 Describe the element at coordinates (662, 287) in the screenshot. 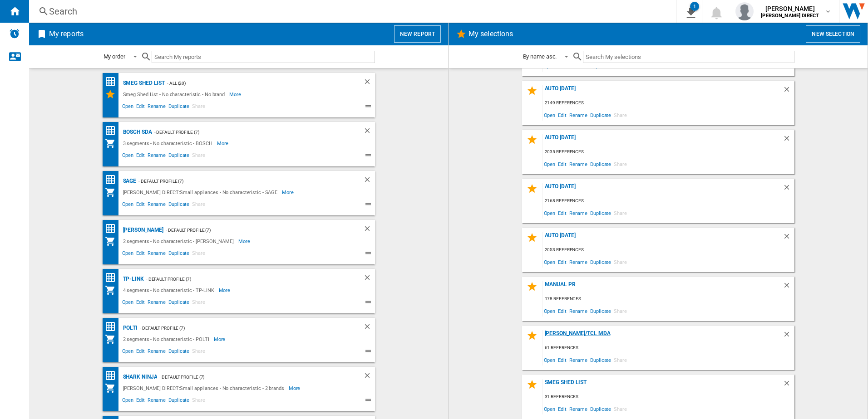

I see `div: Manual PR` at that location.